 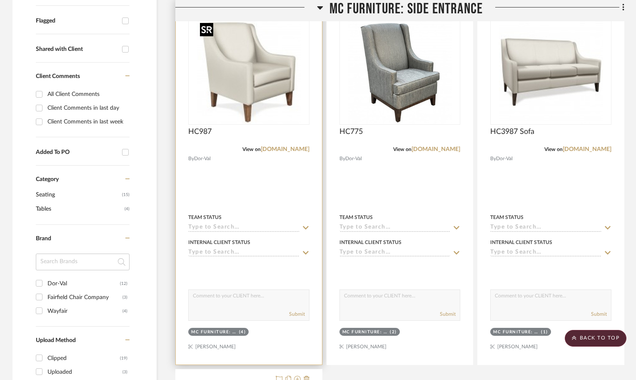 I want to click on span: Tables, so click(x=79, y=209).